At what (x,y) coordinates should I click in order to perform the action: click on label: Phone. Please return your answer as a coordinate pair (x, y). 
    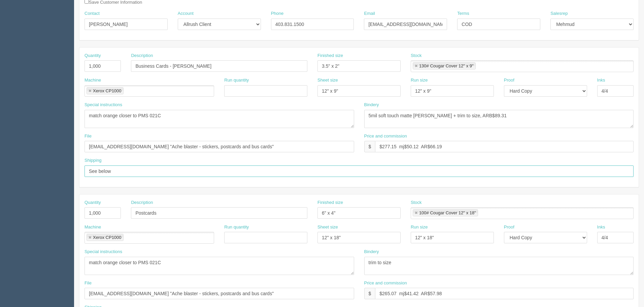
    Looking at the image, I should click on (277, 14).